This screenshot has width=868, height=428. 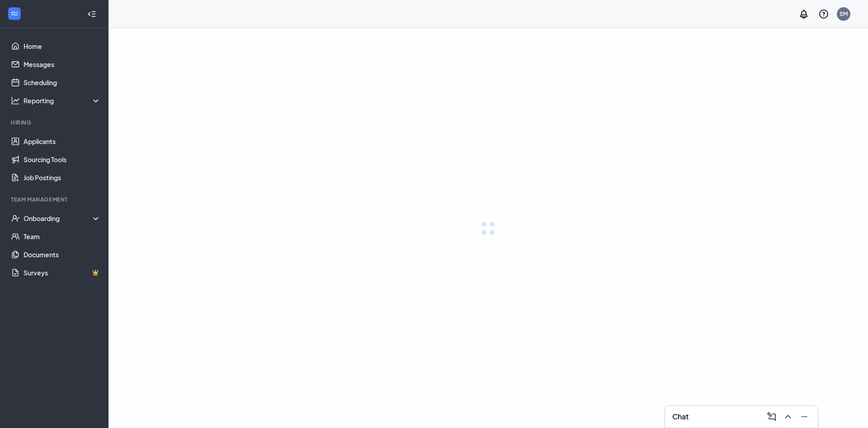 I want to click on a: Messages, so click(x=62, y=64).